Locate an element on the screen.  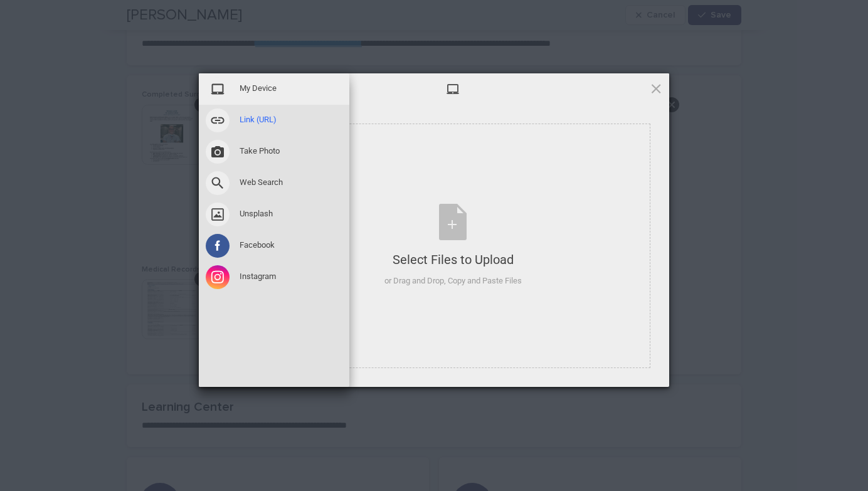
span: Link (URL) is located at coordinates (258, 119).